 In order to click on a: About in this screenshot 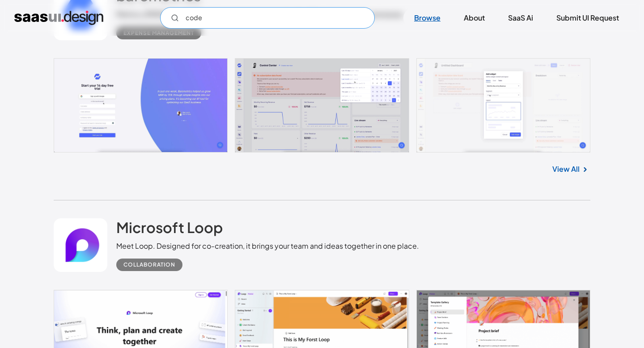, I will do `click(474, 18)`.